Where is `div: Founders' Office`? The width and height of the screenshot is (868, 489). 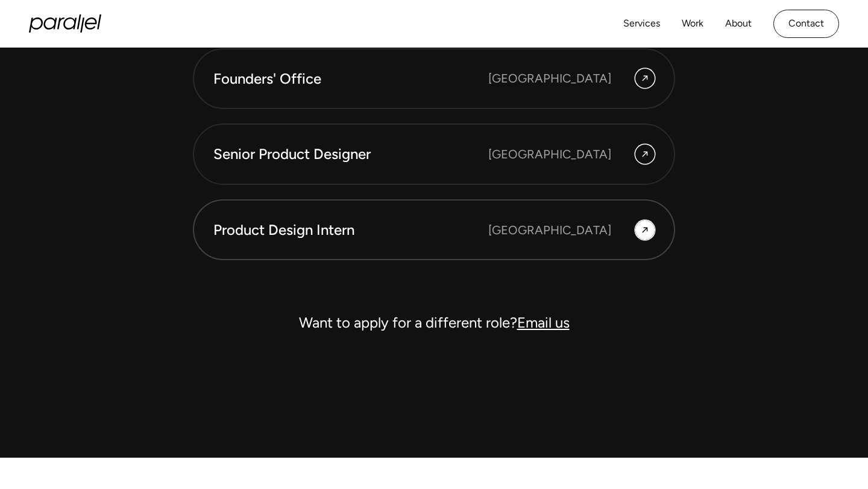 div: Founders' Office is located at coordinates (350, 79).